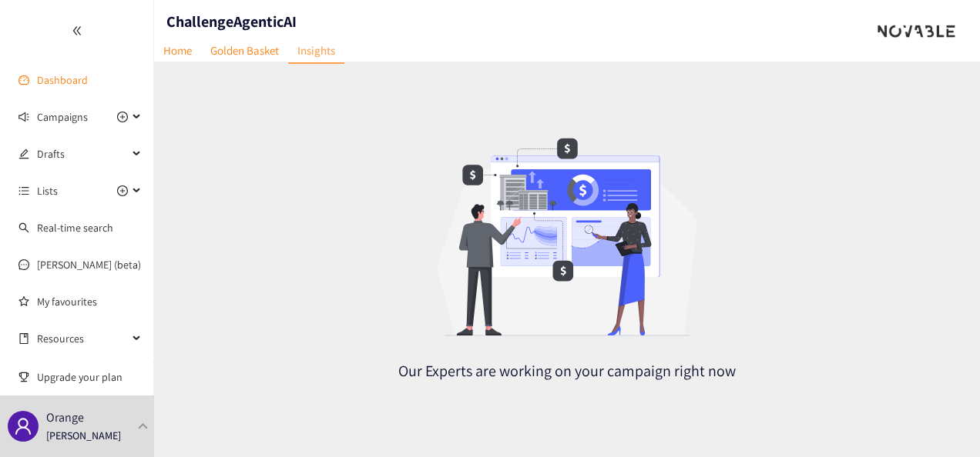 This screenshot has height=457, width=980. Describe the element at coordinates (24, 377) in the screenshot. I see `span: trophy` at that location.